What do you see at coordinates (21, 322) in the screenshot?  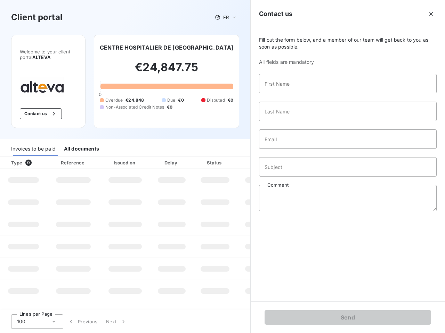 I see `span: 100` at bounding box center [21, 322].